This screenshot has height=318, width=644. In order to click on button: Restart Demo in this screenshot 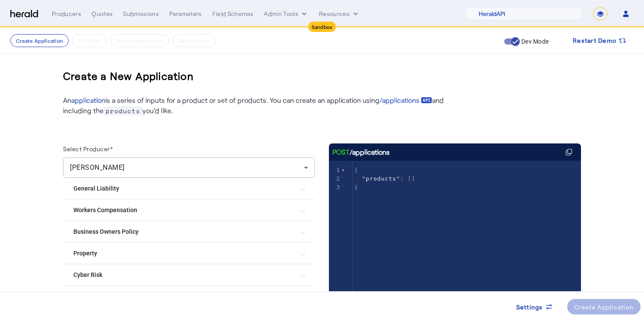, I will do `click(599, 40)`.